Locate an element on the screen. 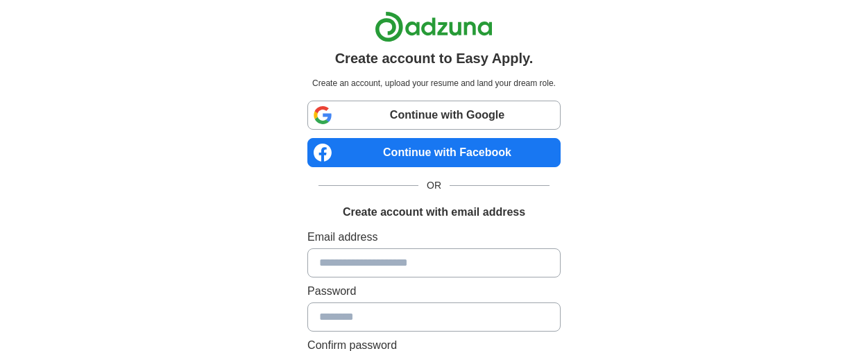 The width and height of the screenshot is (868, 351). a: Continue with Google is located at coordinates (434, 115).